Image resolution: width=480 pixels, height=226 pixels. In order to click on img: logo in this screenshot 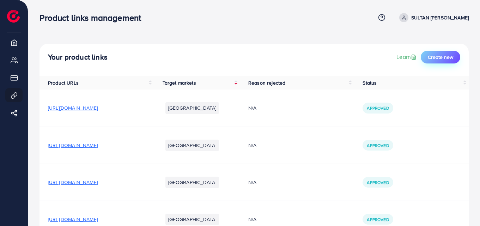, I will do `click(13, 16)`.